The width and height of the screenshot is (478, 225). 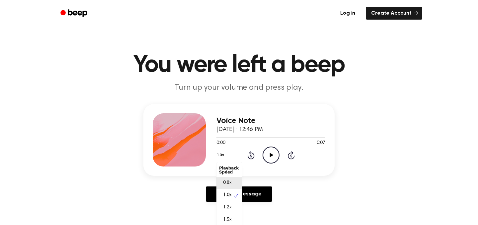 I want to click on button: 1.0x, so click(x=222, y=155).